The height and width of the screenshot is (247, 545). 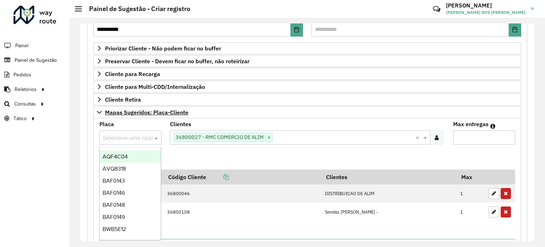 What do you see at coordinates (389, 193) in the screenshot?
I see `td: DISTRIBUICAO DE ALIM` at bounding box center [389, 193].